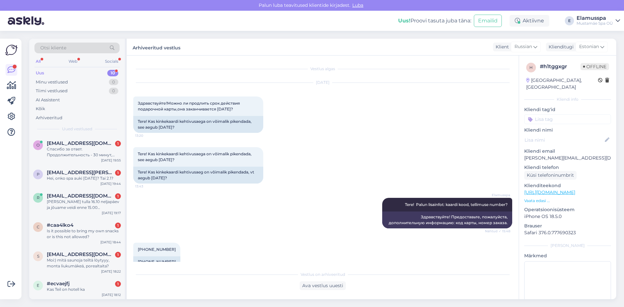  What do you see at coordinates (598, 21) in the screenshot?
I see `a: ElamusspaMustamäe Spa OÜ` at bounding box center [598, 21].